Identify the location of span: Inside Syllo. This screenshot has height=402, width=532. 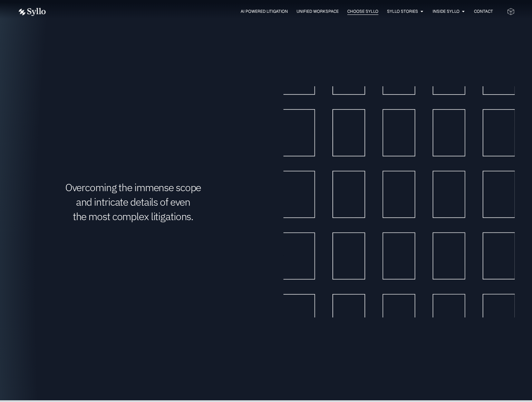
(446, 11).